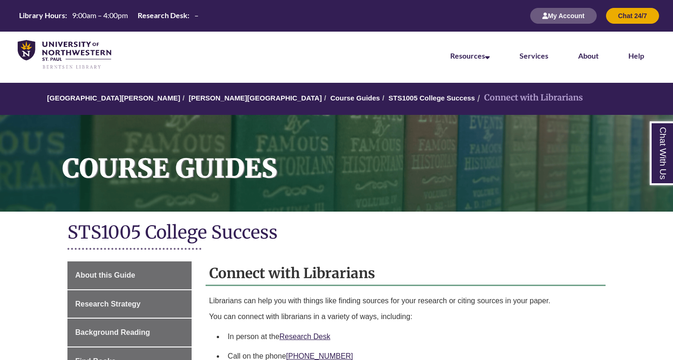 Image resolution: width=673 pixels, height=360 pixels. What do you see at coordinates (355, 98) in the screenshot?
I see `a: Course Guides` at bounding box center [355, 98].